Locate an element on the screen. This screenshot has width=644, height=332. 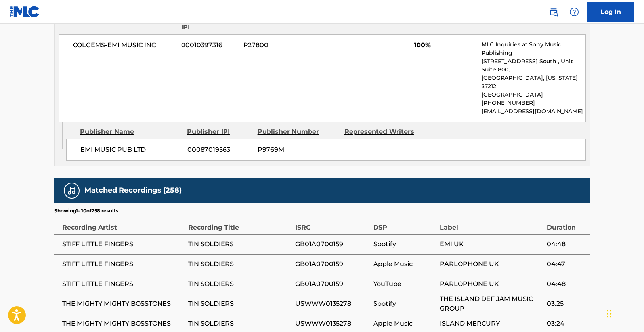
img: Matched Recordings is located at coordinates (72, 190).